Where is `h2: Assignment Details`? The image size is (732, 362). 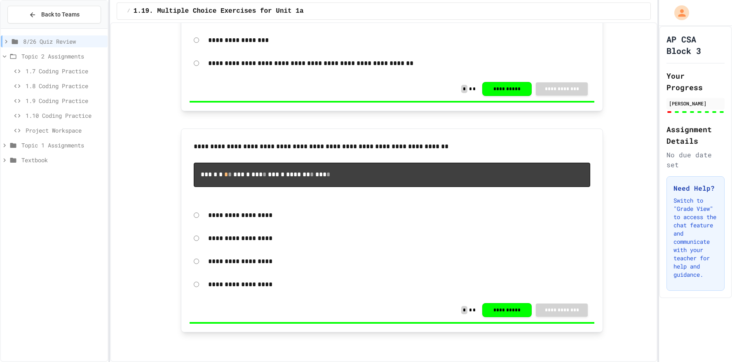 h2: Assignment Details is located at coordinates (696, 135).